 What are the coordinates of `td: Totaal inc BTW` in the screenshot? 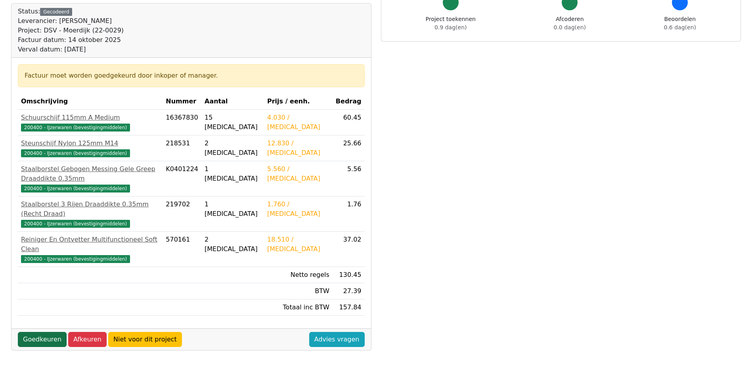 It's located at (298, 308).